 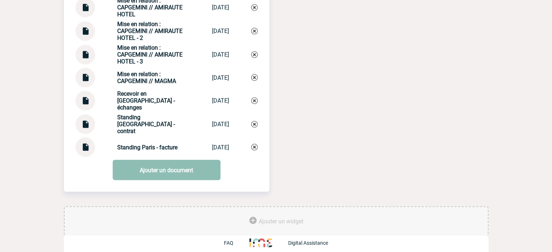 What do you see at coordinates (147, 147) in the screenshot?
I see `strong: Standing Paris - facture` at bounding box center [147, 147].